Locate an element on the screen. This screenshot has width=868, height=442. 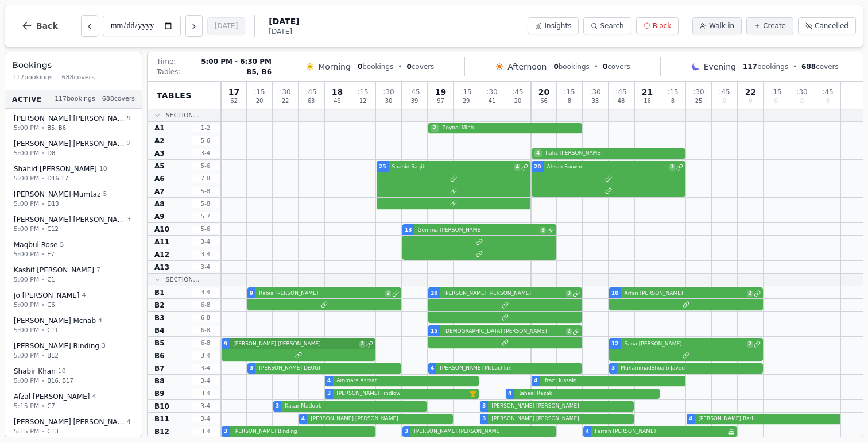
span: B5 is located at coordinates (159, 343).